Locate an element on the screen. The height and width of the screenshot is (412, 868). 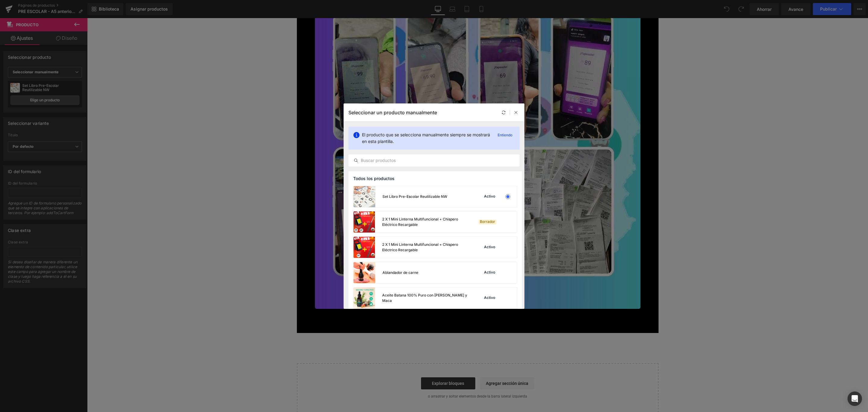
font: Todos los productos is located at coordinates (374, 179).